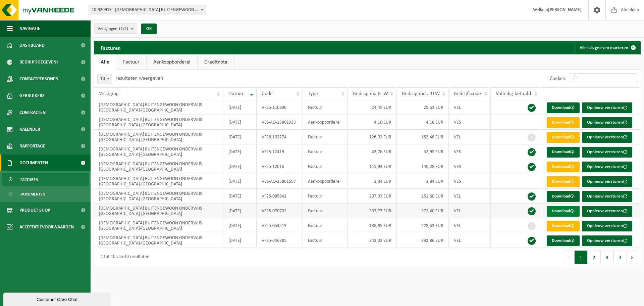 This screenshot has width=644, height=306. What do you see at coordinates (34, 210) in the screenshot?
I see `span: Product Shop` at bounding box center [34, 210].